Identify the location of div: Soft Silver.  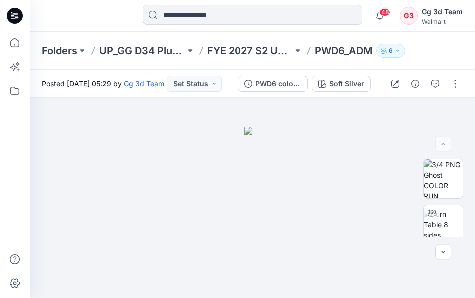
(347, 84).